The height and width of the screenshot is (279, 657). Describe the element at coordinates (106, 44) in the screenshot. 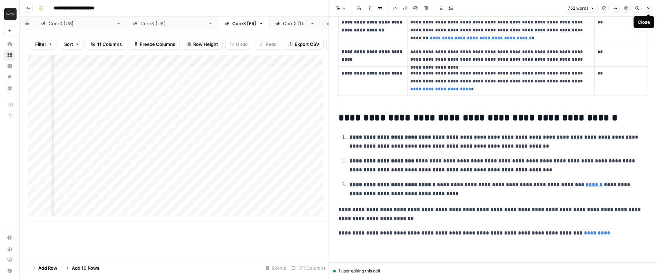

I see `button: 11 Columns` at that location.